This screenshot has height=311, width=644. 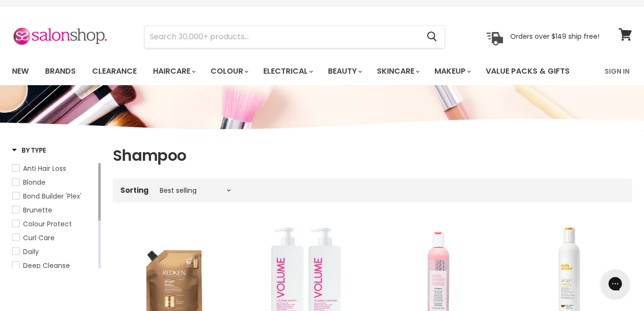 I want to click on a: Brands, so click(x=60, y=71).